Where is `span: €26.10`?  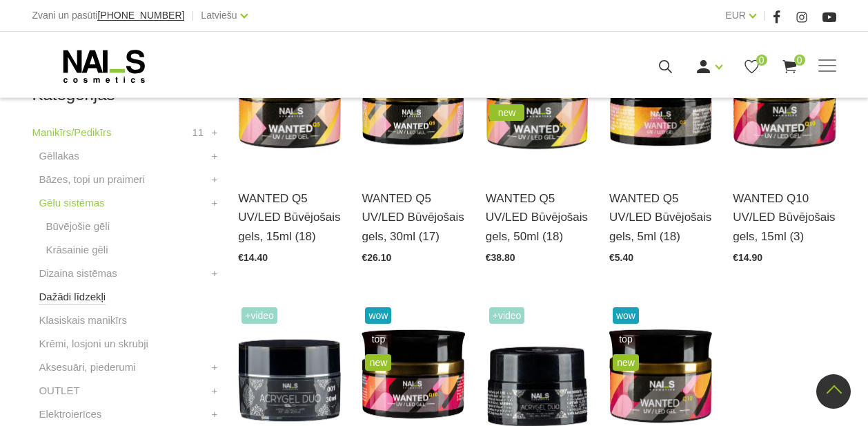 span: €26.10 is located at coordinates (376, 257).